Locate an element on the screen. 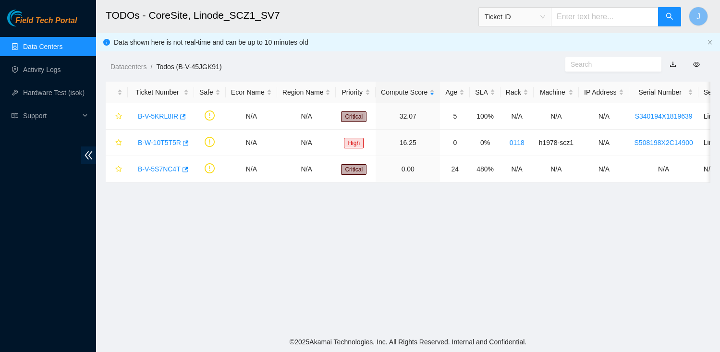 The width and height of the screenshot is (720, 352). td: 100% is located at coordinates (485, 116).